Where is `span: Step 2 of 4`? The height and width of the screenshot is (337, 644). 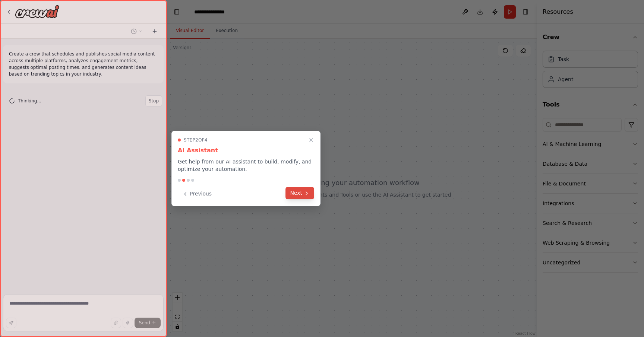
span: Step 2 of 4 is located at coordinates (196, 140).